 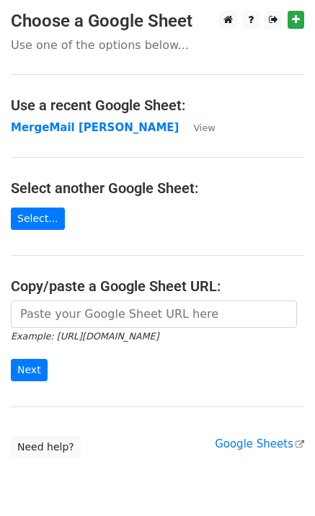 I want to click on h4: Copy/paste a Google Sheet URL:, so click(x=157, y=286).